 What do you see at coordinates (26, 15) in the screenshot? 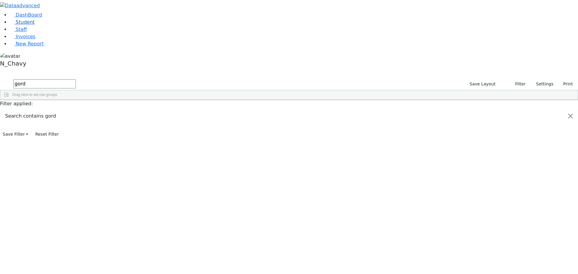
I see `a: DashBoard` at bounding box center [26, 15].